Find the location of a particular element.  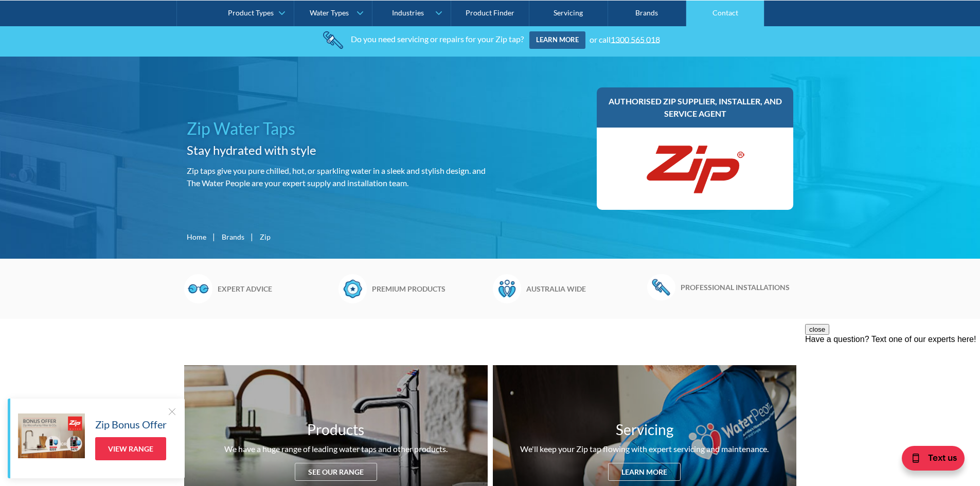

div: Zip is located at coordinates (265, 237).